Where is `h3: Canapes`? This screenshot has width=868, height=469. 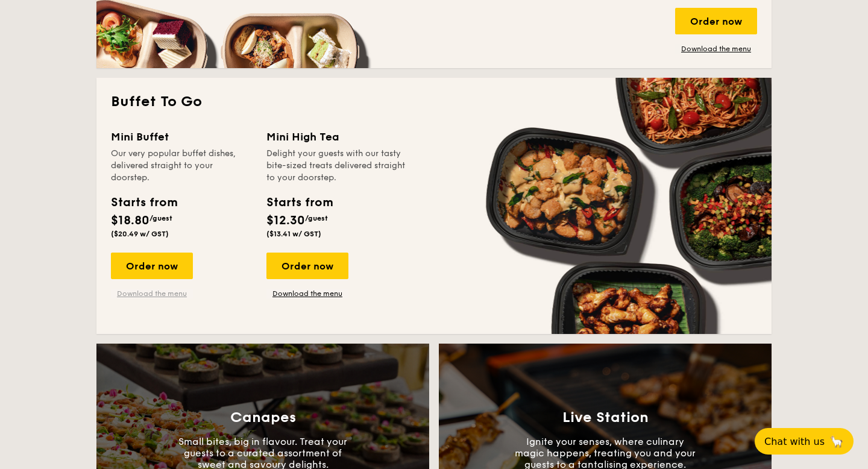 h3: Canapes is located at coordinates (263, 418).